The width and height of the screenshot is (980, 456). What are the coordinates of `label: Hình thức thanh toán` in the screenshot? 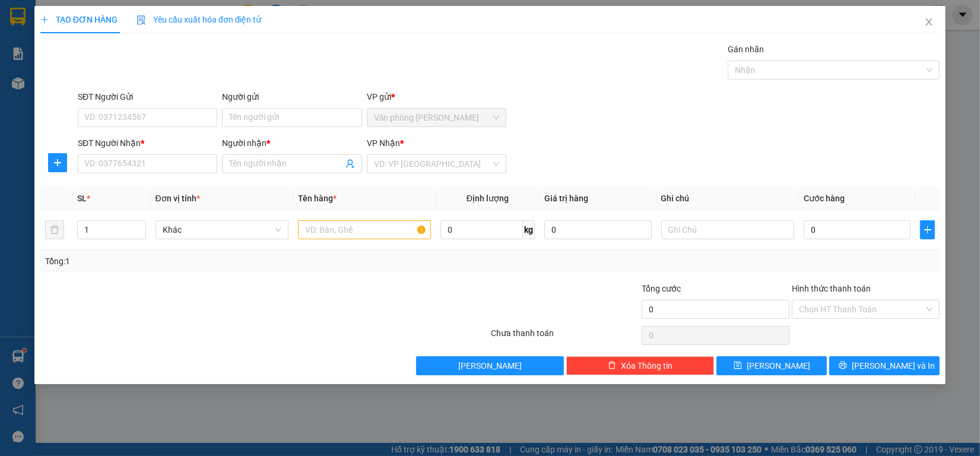 It's located at (831, 288).